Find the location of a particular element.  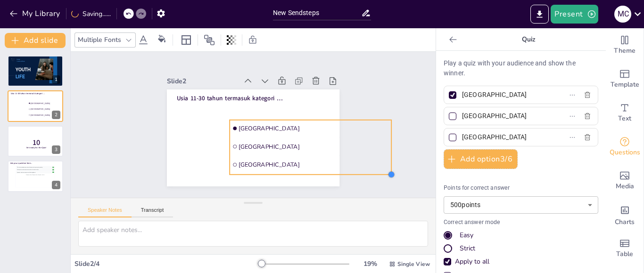

span: Questions is located at coordinates (625, 153).